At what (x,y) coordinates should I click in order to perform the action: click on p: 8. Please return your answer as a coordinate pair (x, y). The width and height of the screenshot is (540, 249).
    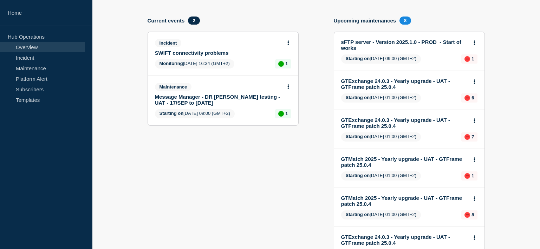
    Looking at the image, I should click on (472, 214).